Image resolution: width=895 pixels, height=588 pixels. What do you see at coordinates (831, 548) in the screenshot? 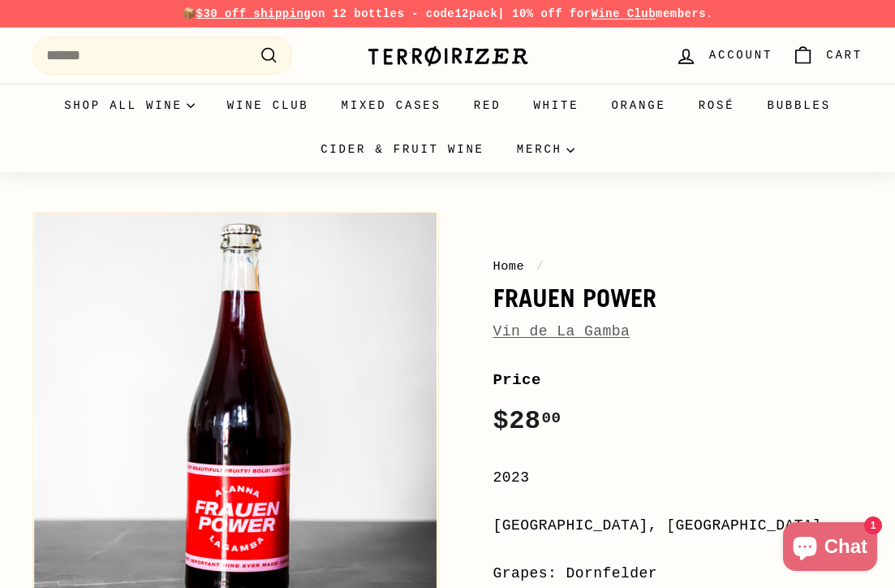
I see `inbox-online-store-chat: Shopify online store chat` at bounding box center [831, 548].